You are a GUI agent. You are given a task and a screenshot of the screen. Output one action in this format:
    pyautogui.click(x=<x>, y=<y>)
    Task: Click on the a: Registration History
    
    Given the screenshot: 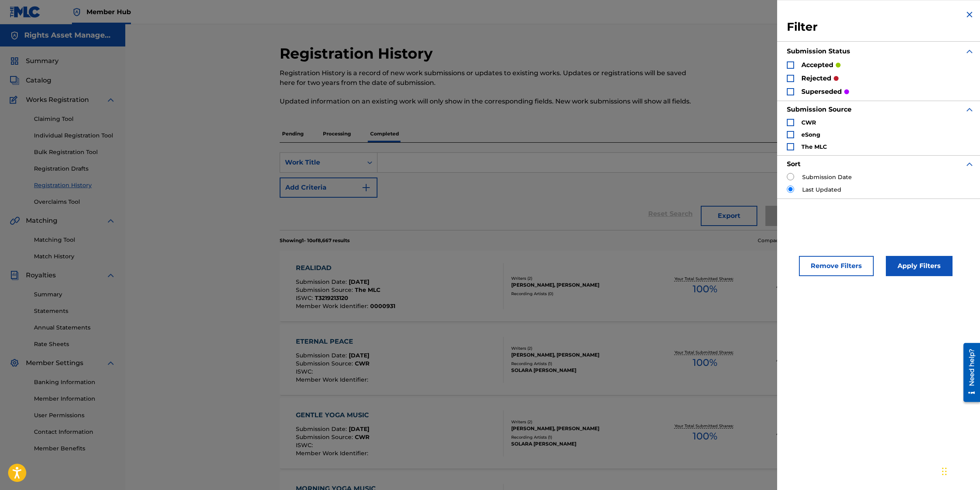 What is the action you would take?
    pyautogui.click(x=74, y=185)
    